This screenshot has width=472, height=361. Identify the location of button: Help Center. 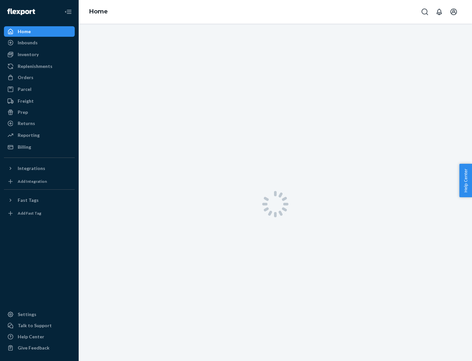
(466, 180).